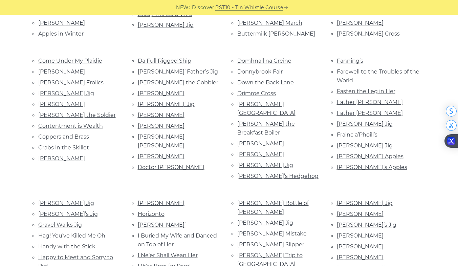  I want to click on a: Da Full Rigged Ship, so click(165, 61).